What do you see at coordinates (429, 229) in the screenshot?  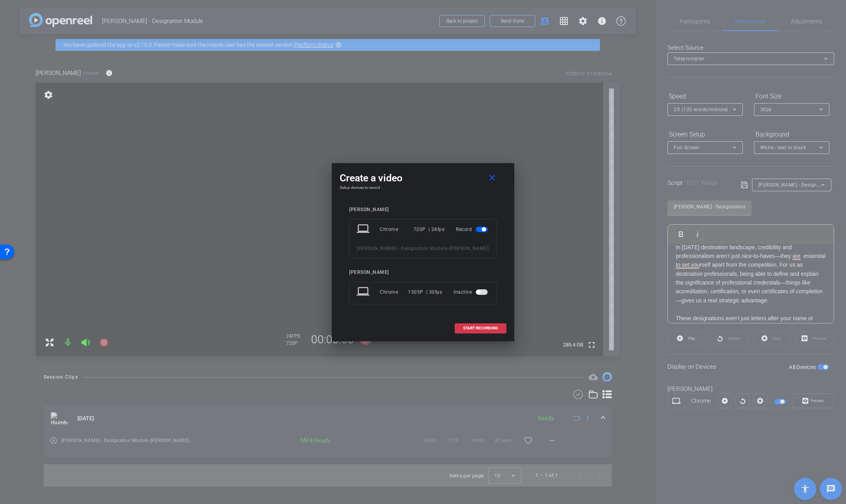 I see `div: 720P | 24fps` at bounding box center [429, 229].